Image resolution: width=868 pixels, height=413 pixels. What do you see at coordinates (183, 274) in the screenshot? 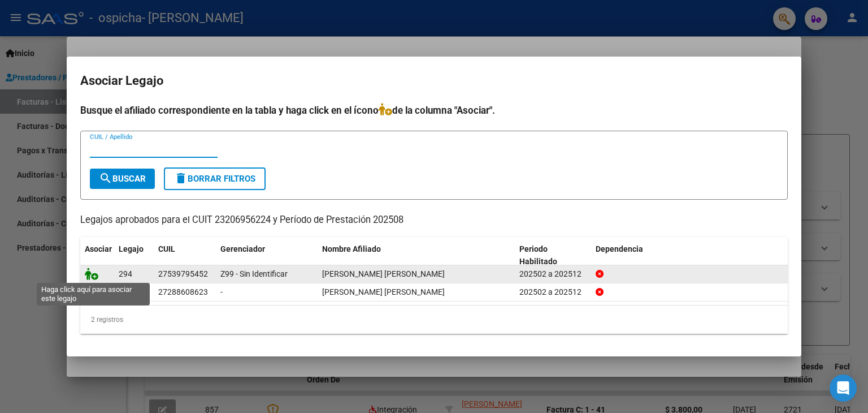
I see `div: 27539795452` at bounding box center [183, 274].